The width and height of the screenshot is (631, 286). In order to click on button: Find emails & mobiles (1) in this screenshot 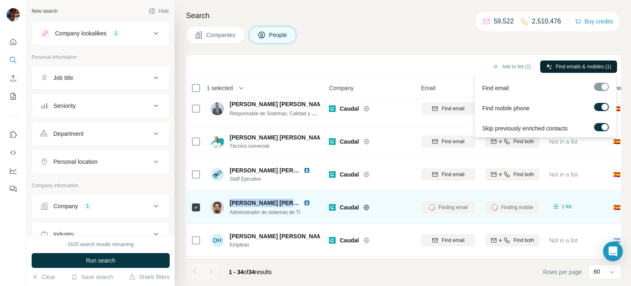, I will do `click(579, 67)`.